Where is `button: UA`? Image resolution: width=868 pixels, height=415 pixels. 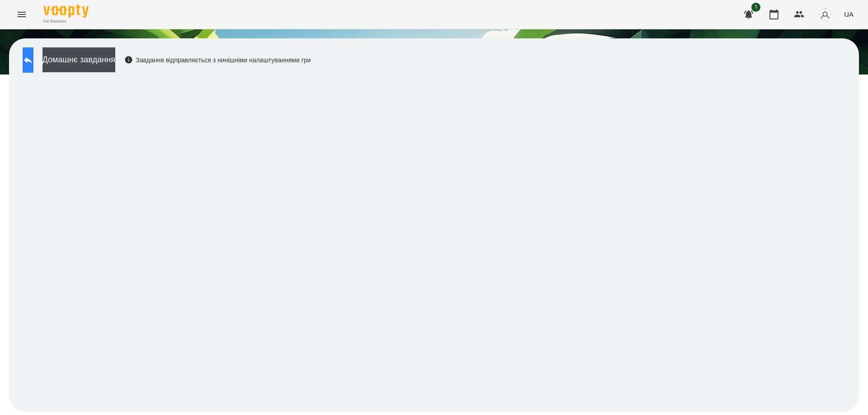 button: UA is located at coordinates (849, 14).